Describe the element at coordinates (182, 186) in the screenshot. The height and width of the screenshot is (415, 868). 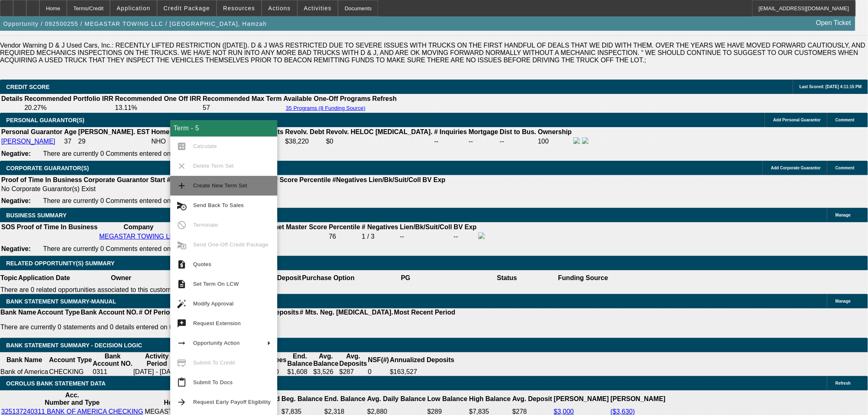
I see `mat-icon: add` at that location.